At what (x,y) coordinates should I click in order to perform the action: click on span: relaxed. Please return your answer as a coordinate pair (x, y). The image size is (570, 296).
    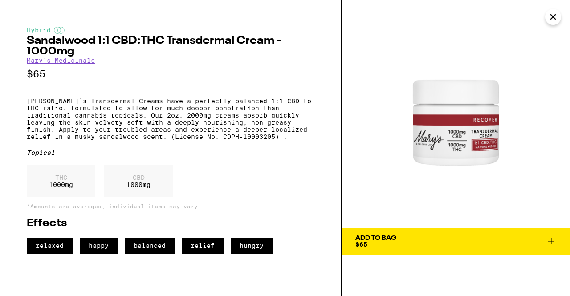
    Looking at the image, I should click on (49, 246).